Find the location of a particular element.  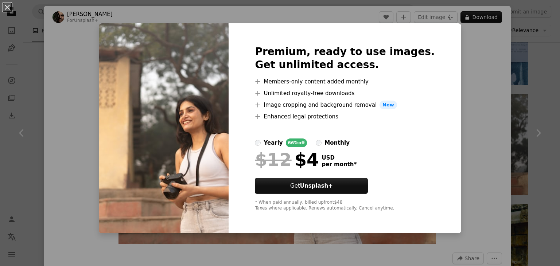

span: USD is located at coordinates (339, 158).